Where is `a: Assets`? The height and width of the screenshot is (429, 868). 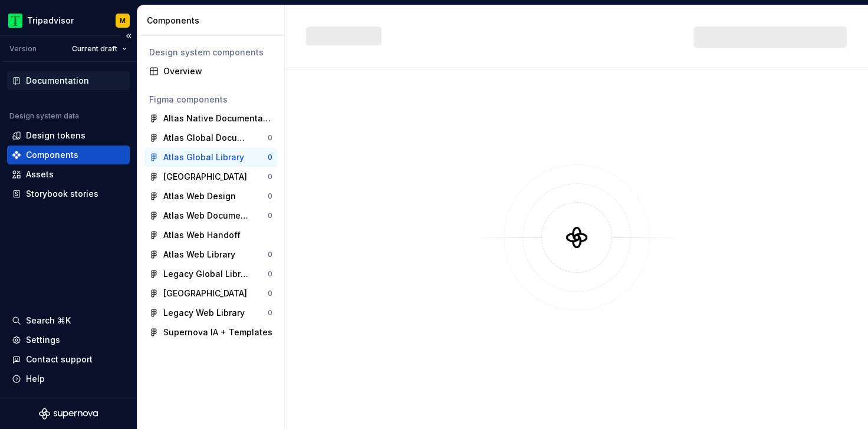
a: Assets is located at coordinates (69, 174).